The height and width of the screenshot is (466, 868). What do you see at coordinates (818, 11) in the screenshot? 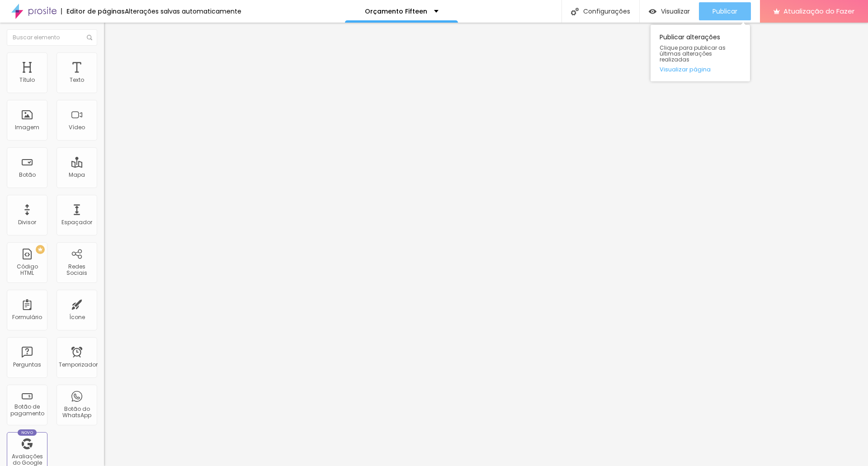
I see `font: Atualização do Fazer` at bounding box center [818, 11].